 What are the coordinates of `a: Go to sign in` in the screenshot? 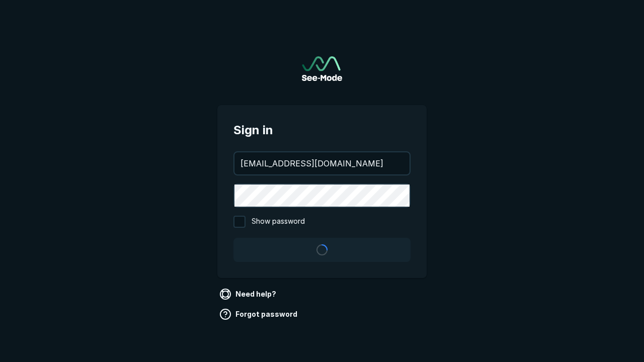 It's located at (322, 69).